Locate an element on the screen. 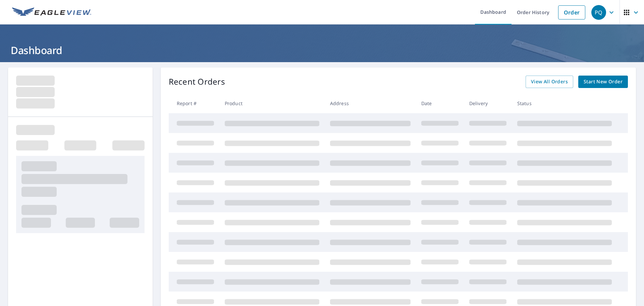  th: Status is located at coordinates (564, 103).